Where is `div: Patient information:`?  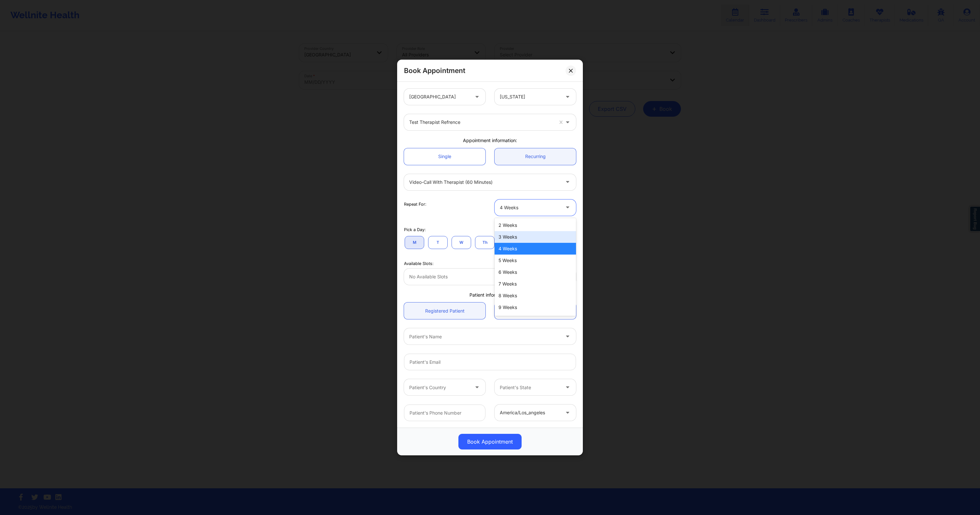 div: Patient information: is located at coordinates (490, 295).